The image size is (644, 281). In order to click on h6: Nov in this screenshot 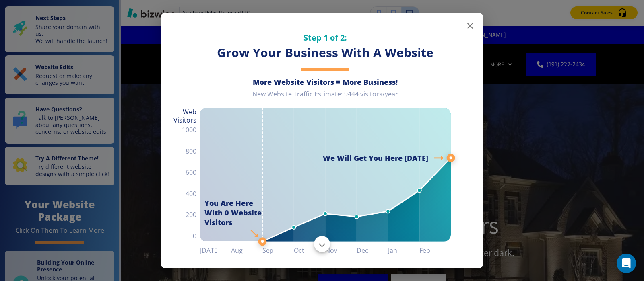, I will do `click(341, 251)`.